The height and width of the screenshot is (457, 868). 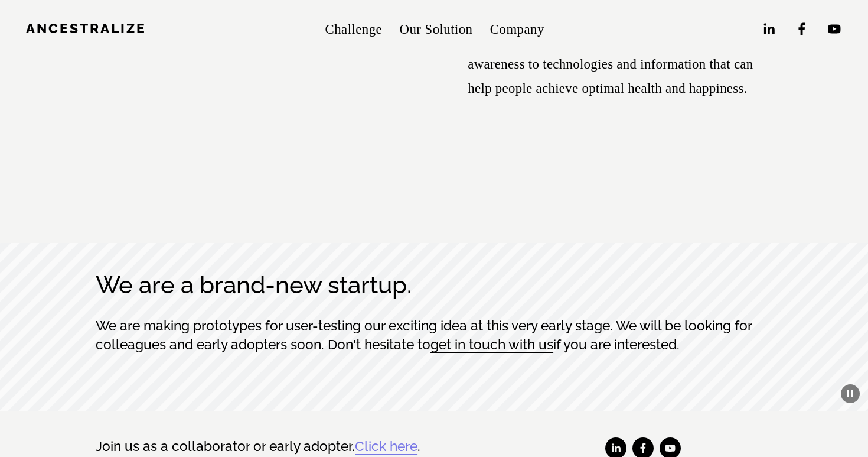 What do you see at coordinates (295, 447) in the screenshot?
I see `h3: Join us as a collaborator or early adopter. .` at bounding box center [295, 447].